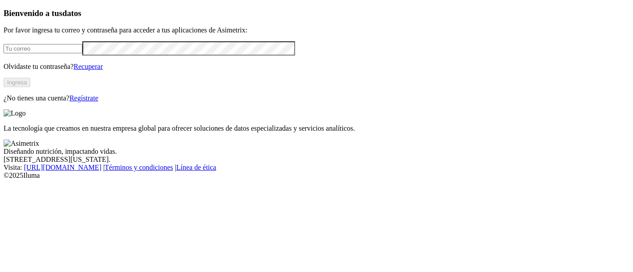  What do you see at coordinates (139, 167) in the screenshot?
I see `a: Términos y condiciones` at bounding box center [139, 167].